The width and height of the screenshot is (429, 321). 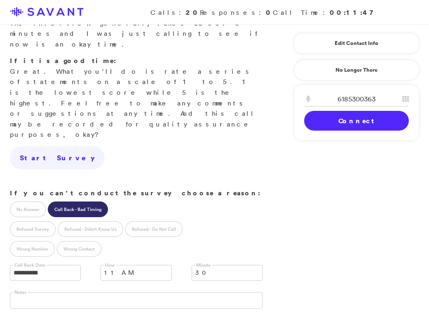 What do you see at coordinates (269, 12) in the screenshot?
I see `strong: 0` at bounding box center [269, 12].